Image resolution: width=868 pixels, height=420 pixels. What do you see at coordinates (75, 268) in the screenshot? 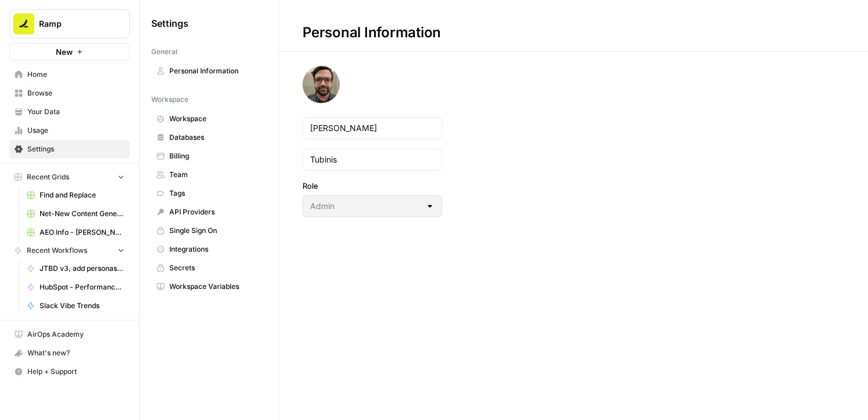
I see `a: JTBD v3, add personas (wip)` at bounding box center [75, 268].